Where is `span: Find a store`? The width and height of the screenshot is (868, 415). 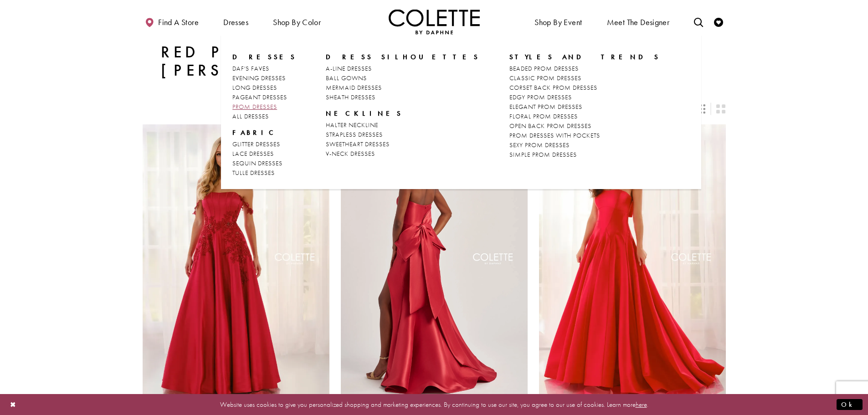 span: Find a store is located at coordinates (178, 22).